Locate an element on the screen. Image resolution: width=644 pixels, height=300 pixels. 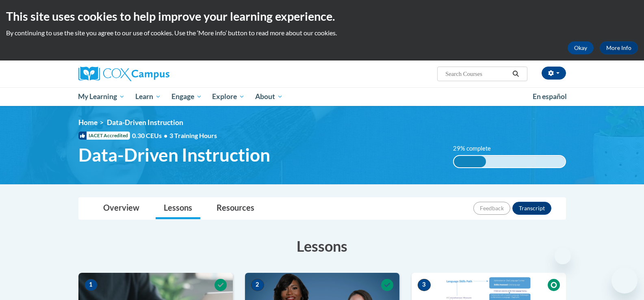
a: Learn is located at coordinates (148, 97).